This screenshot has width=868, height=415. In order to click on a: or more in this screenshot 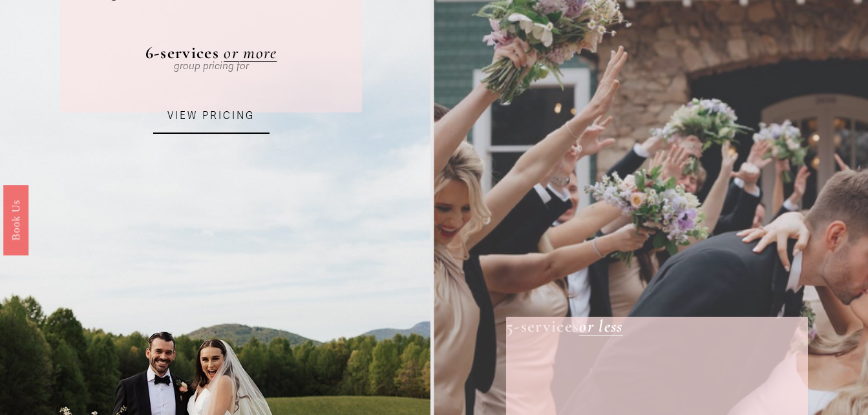, I will do `click(250, 53)`.